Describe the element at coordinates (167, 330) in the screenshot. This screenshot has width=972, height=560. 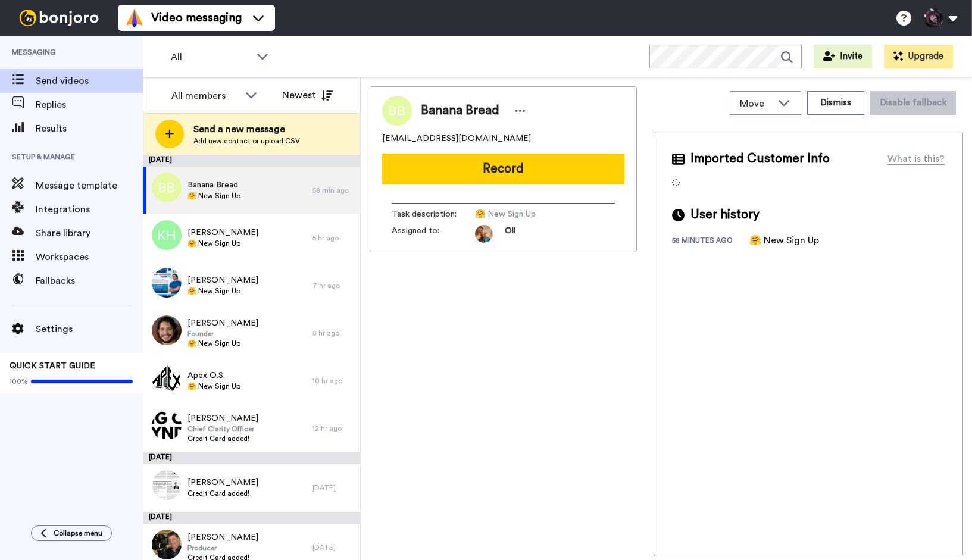
I see `img: c7fc3cfd-af3a-4113-97b5-1ace0c9dca3d.jpg` at that location.